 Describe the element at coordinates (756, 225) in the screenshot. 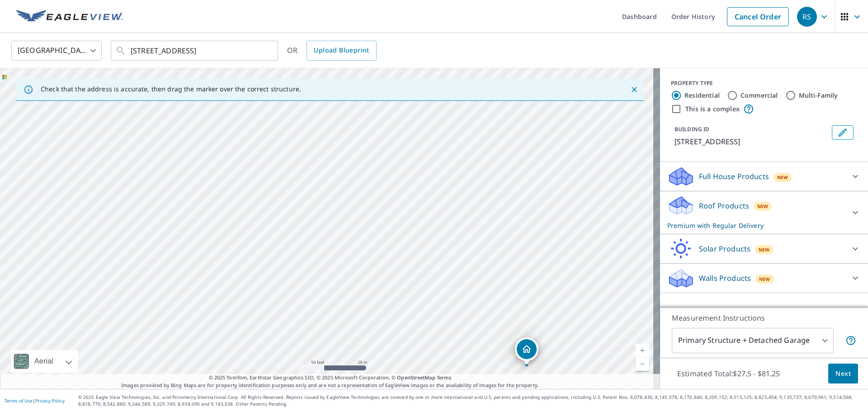

I see `p: Premium with Regular Delivery` at that location.